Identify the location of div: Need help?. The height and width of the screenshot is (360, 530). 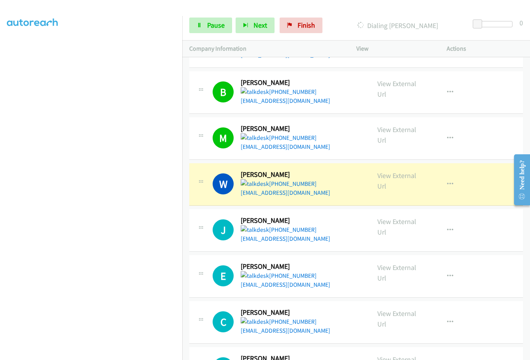
(14, 26).